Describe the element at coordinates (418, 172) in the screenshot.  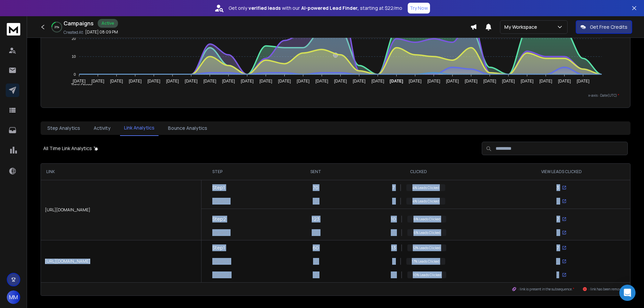
I see `th: CLICKED` at that location.